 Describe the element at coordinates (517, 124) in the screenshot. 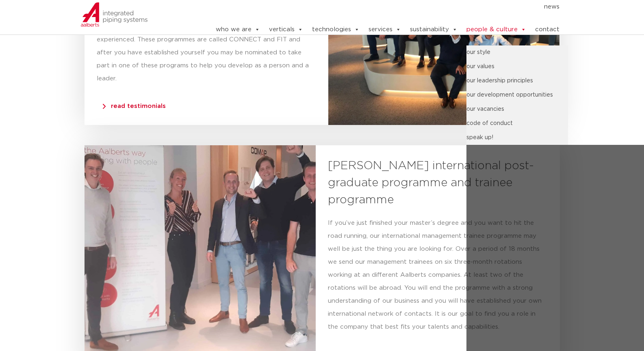

I see `a: code of conduct` at that location.